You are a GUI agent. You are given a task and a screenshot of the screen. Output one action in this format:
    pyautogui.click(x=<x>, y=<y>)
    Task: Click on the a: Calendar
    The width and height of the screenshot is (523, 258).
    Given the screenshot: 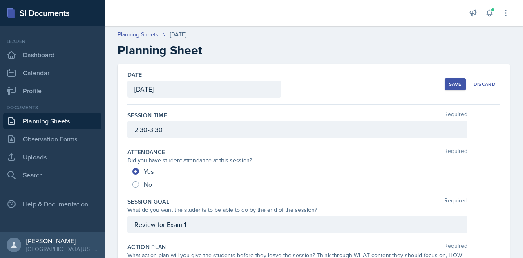 What is the action you would take?
    pyautogui.click(x=52, y=73)
    